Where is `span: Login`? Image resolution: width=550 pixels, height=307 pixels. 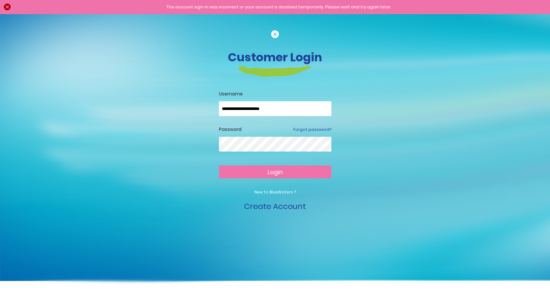 span: Login is located at coordinates (275, 172).